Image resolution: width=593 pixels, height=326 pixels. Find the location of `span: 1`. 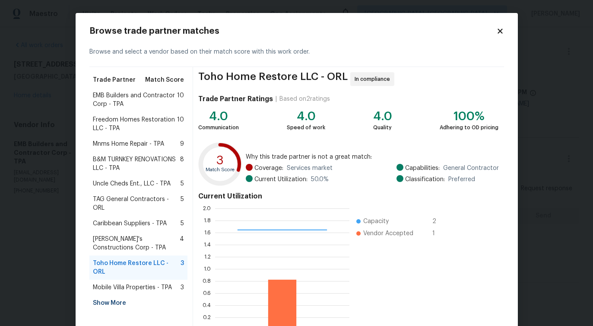

span: 1 is located at coordinates (439, 233).